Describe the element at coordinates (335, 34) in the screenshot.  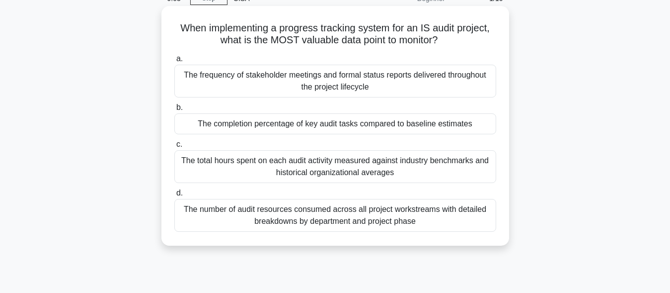
I see `h5: When implementing a progress tracking system for an IS audit project, what is the MOST valuable d...` at that location.